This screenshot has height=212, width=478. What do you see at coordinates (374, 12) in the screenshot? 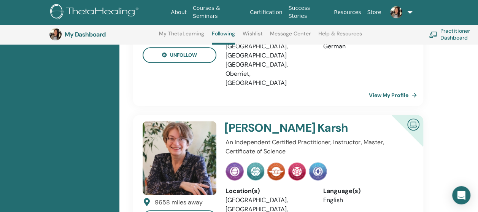
I see `a: Store` at bounding box center [374, 12].